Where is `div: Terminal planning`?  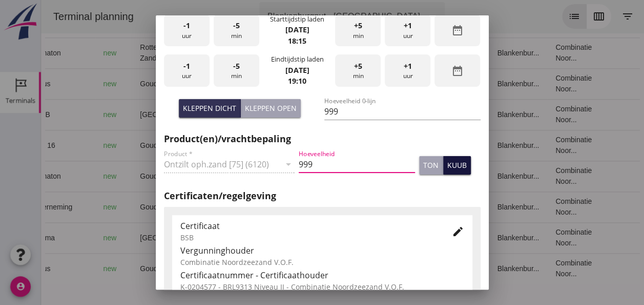
div: Terminal planning is located at coordinates (52, 16).